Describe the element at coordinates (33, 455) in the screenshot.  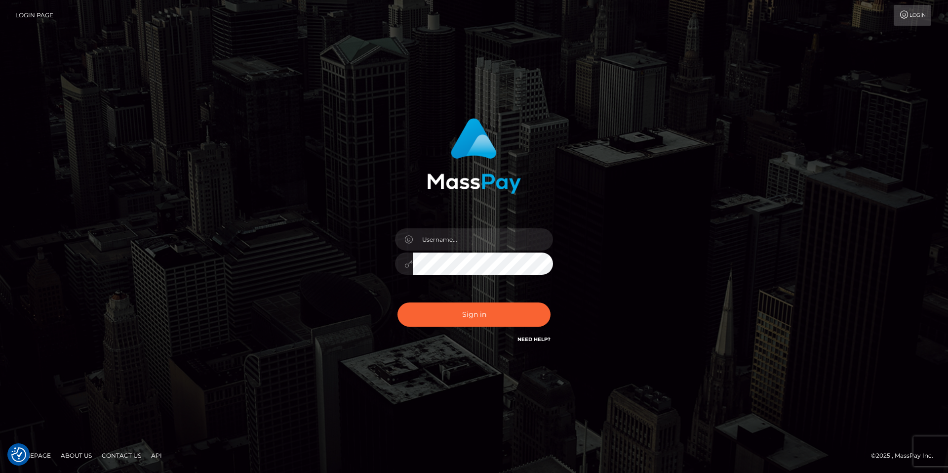
I see `a: Homepage` at that location.